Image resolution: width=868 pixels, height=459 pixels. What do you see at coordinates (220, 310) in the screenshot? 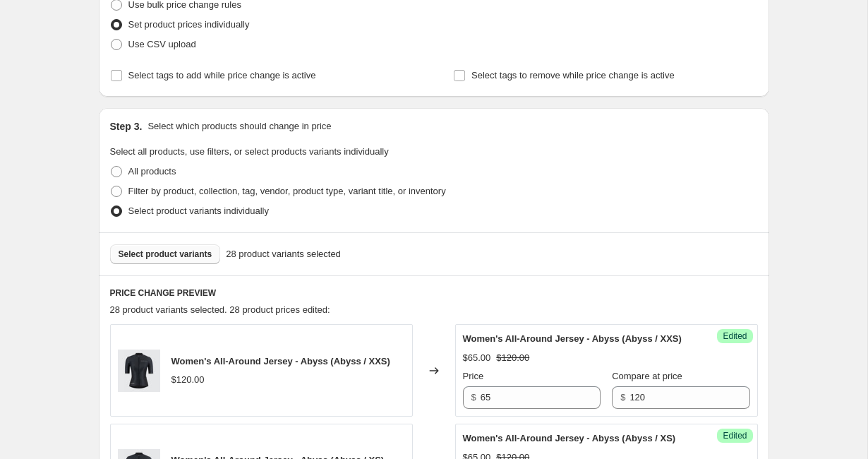
I see `span: 28 product variants selected. 28 product prices edited:` at bounding box center [220, 310].